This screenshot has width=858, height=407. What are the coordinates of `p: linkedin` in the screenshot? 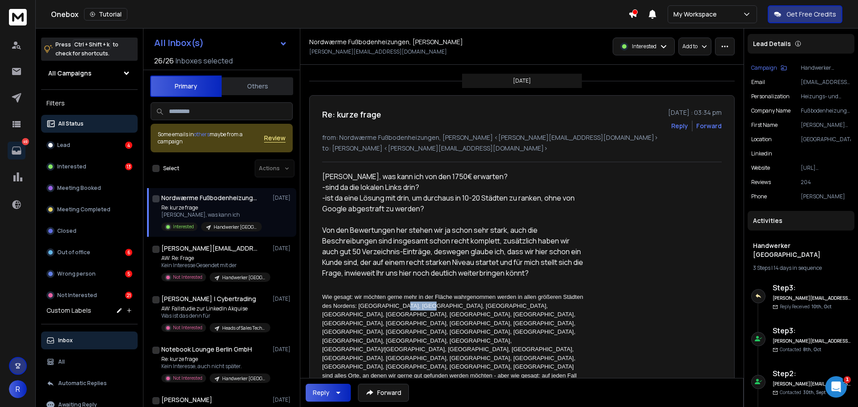 It's located at (762, 154).